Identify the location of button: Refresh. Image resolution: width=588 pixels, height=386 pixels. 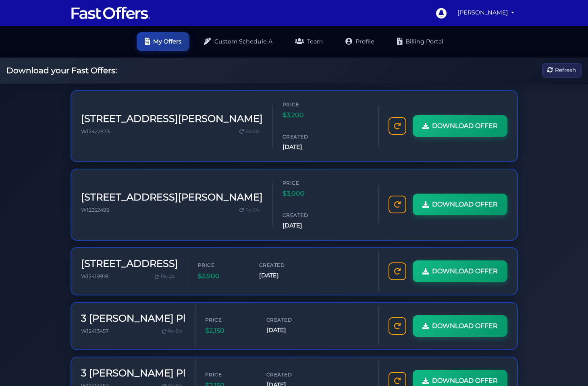
(562, 71).